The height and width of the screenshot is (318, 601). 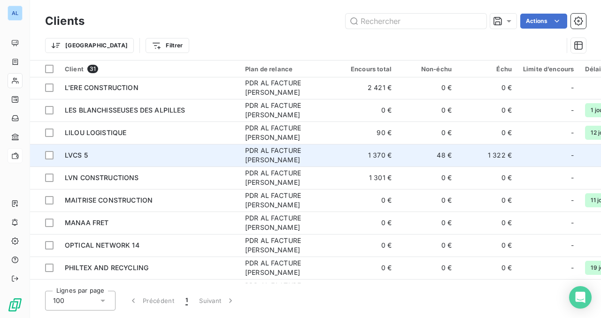 I want to click on div: Limite d’encours, so click(x=549, y=69).